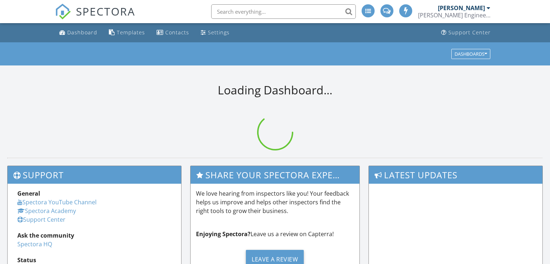  Describe the element at coordinates (131, 32) in the screenshot. I see `div: Templates` at that location.